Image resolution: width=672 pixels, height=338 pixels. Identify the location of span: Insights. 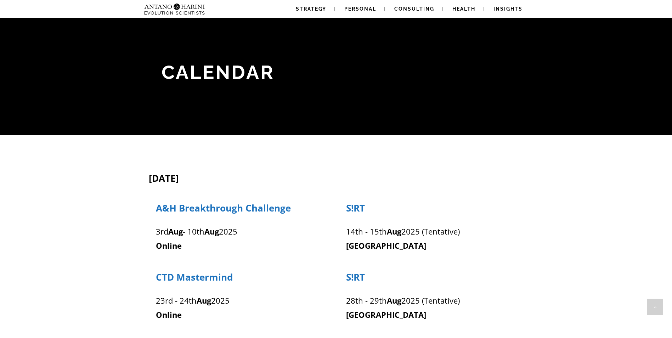
(508, 9).